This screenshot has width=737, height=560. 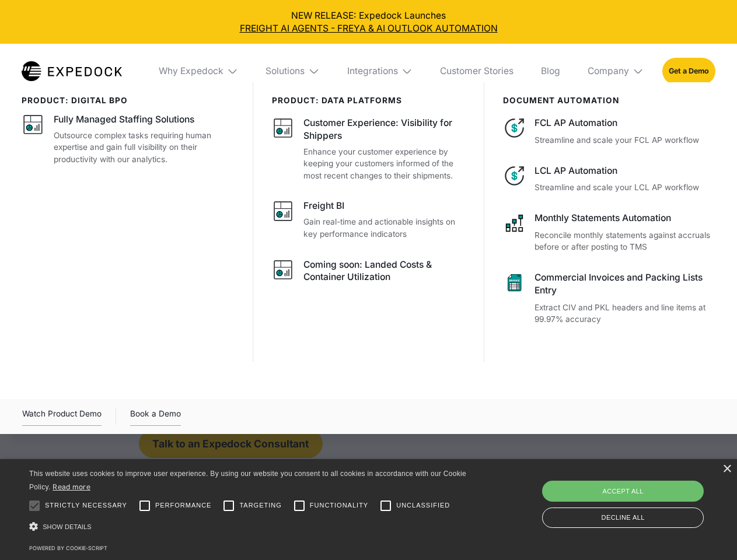 I want to click on a: FCL AP AutomationStreamline and scale your FCL AP workflow, so click(x=609, y=132).